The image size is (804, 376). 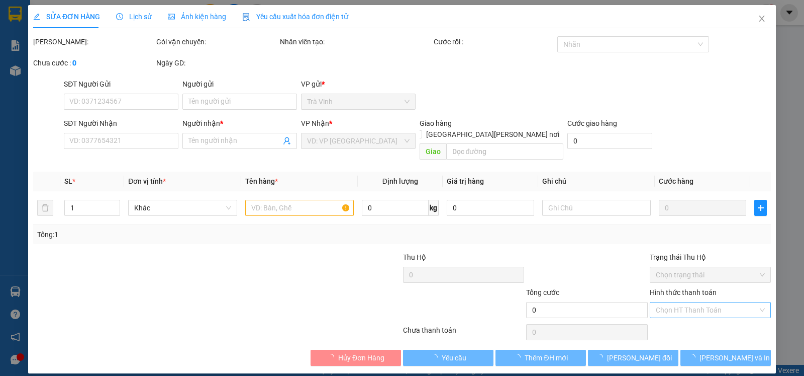 I want to click on div: SĐT Người Gửi, so click(x=121, y=84).